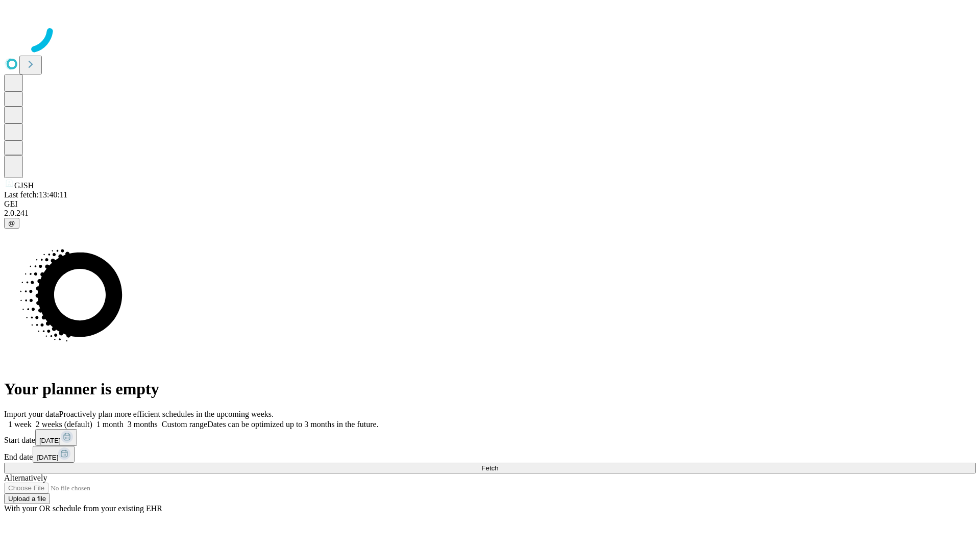  Describe the element at coordinates (36, 195) in the screenshot. I see `span: Last fetch: 13:40:11` at that location.